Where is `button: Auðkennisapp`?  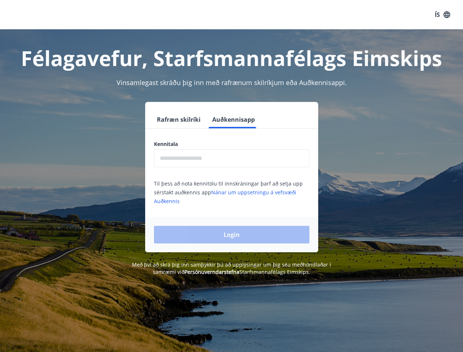
button: Auðkennisapp is located at coordinates (234, 120).